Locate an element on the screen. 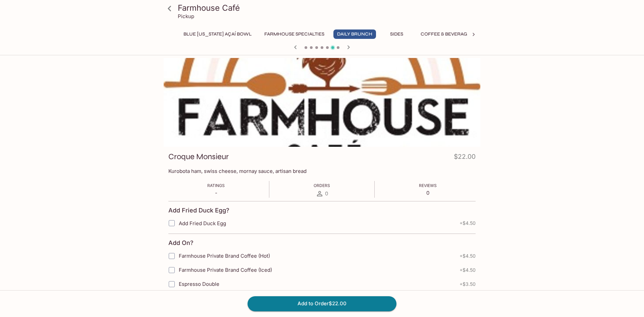 Image resolution: width=644 pixels, height=317 pixels. button: Daily Brunch is located at coordinates (354, 34).